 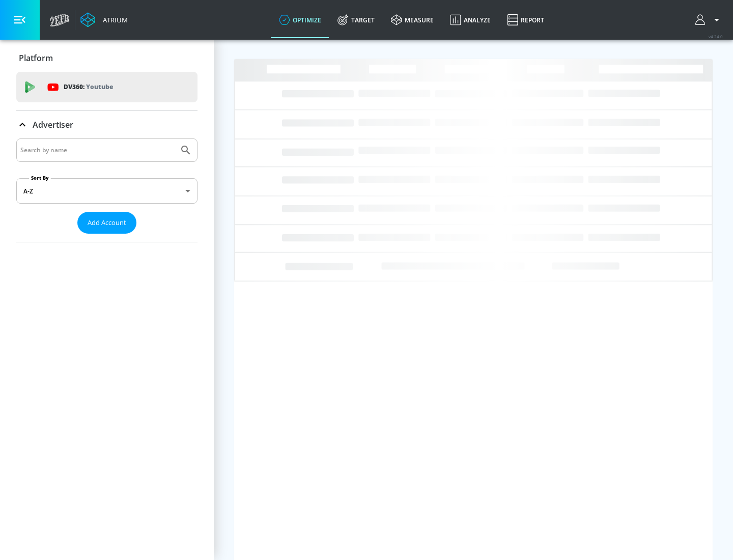 I want to click on label: Sort By, so click(x=39, y=177).